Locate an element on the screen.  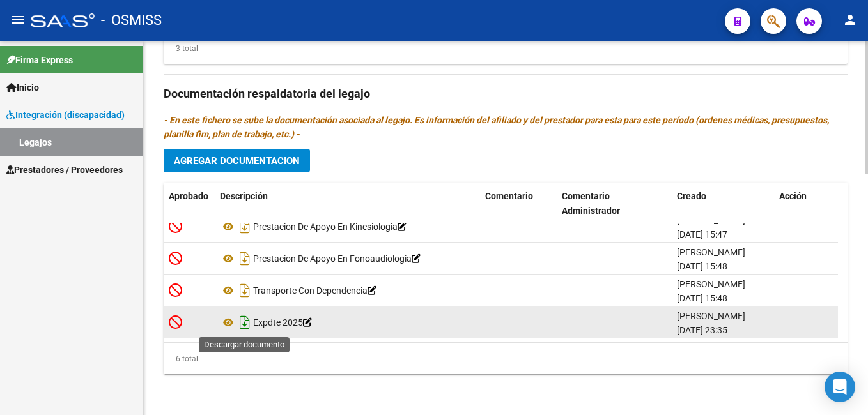
datatable-header-cell: Aprobado is located at coordinates (189, 204).